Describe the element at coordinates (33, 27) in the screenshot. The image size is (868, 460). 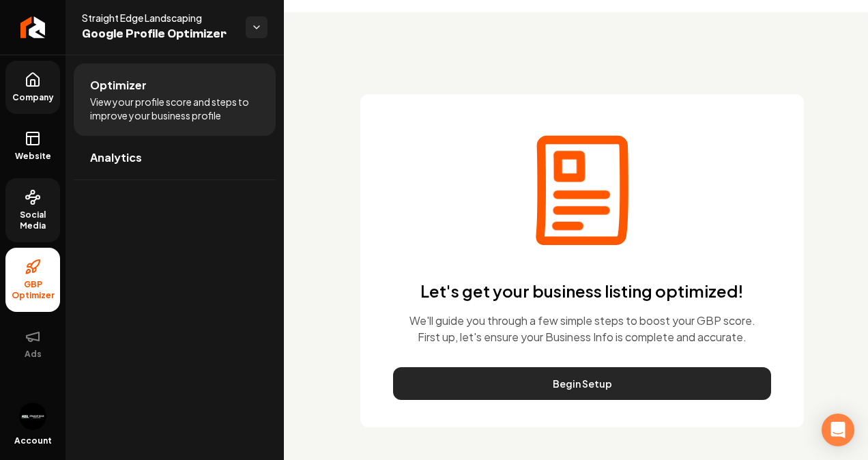
I see `img: Rebolt Logo` at that location.